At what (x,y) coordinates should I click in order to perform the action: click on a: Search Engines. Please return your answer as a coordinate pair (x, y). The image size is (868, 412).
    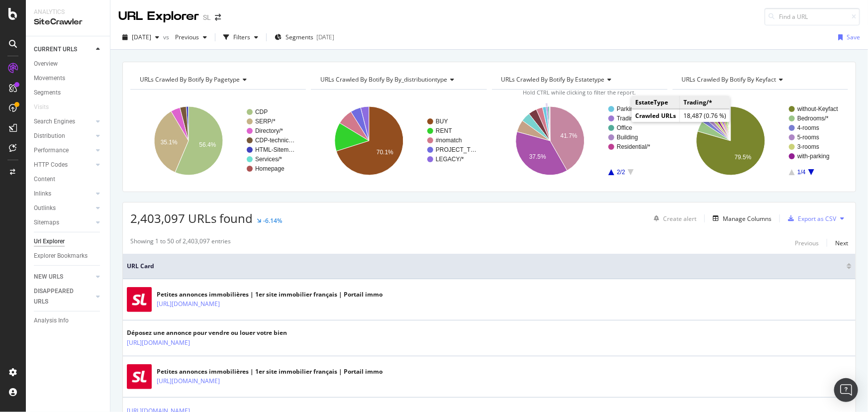
    Looking at the image, I should click on (63, 121).